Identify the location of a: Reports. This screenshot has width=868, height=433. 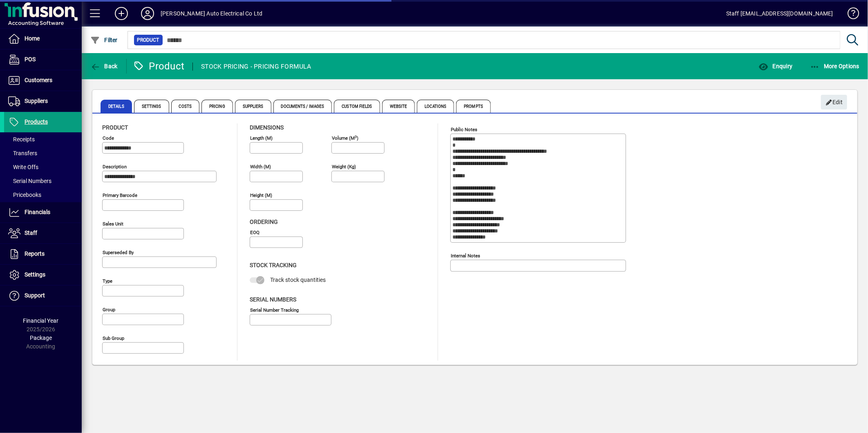
(43, 254).